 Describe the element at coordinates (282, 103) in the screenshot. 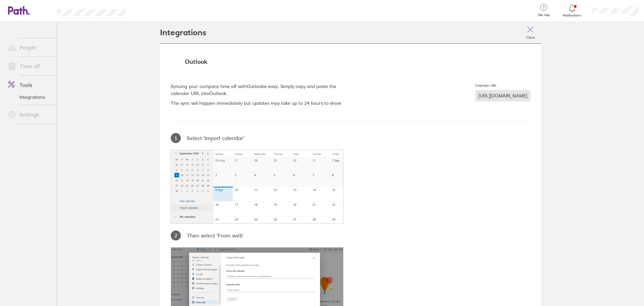

I see `p: The sync will happen immediately but updates may take up to 24 hours to show` at that location.